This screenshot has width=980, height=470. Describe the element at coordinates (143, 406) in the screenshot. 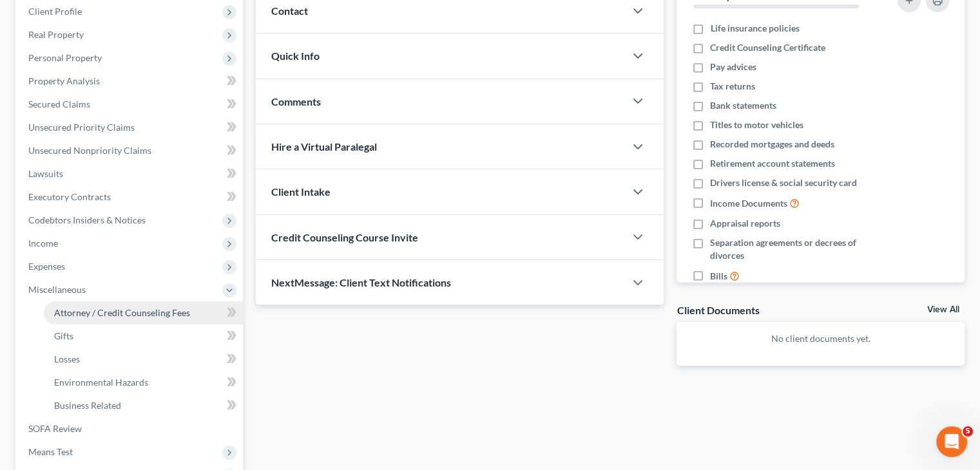

I see `a: Business Related` at that location.